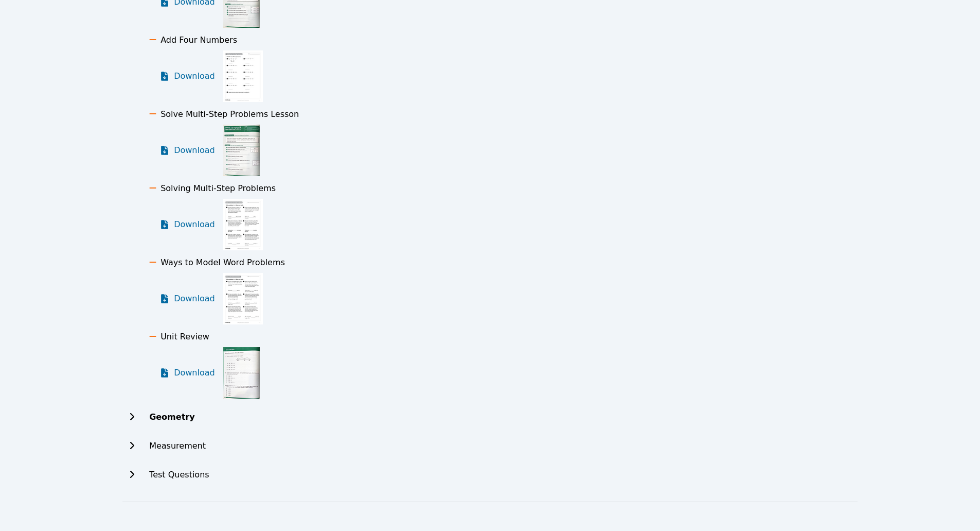 The image size is (980, 531). I want to click on img: Unit Review, so click(241, 372).